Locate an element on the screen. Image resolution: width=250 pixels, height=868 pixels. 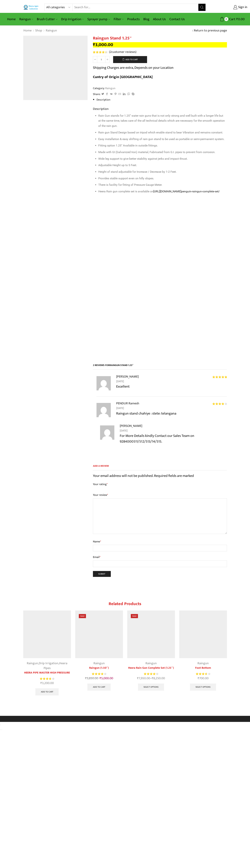
li: Rain Gun stands for 1.25” water rain guns that is not only strong and well built with a longer li... is located at coordinates (162, 121).